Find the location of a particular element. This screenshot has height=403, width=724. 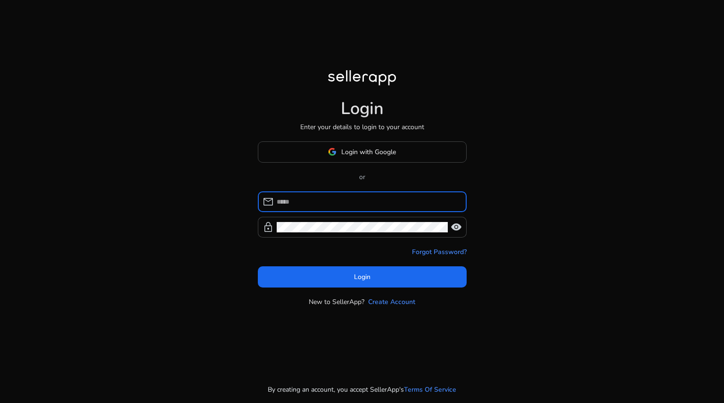

button: Login is located at coordinates (362, 277).